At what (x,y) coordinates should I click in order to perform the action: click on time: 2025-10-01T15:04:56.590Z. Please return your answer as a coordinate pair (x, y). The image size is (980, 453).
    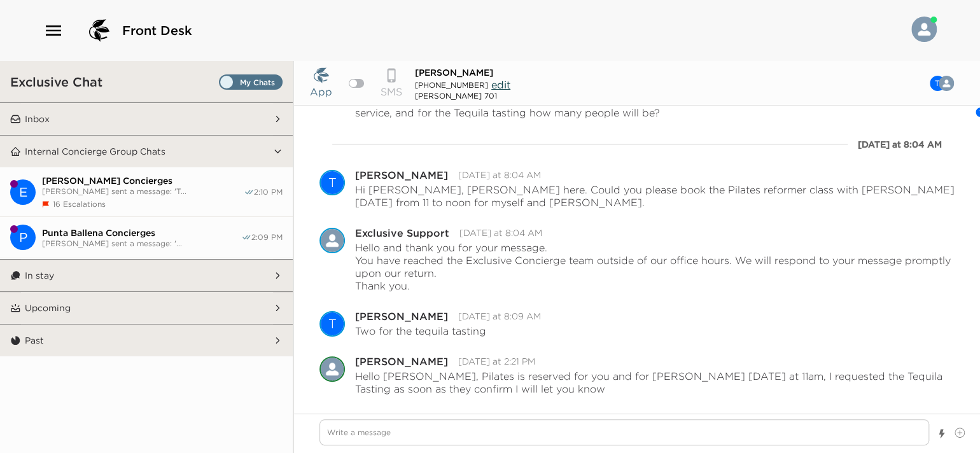
    Looking at the image, I should click on (500, 175).